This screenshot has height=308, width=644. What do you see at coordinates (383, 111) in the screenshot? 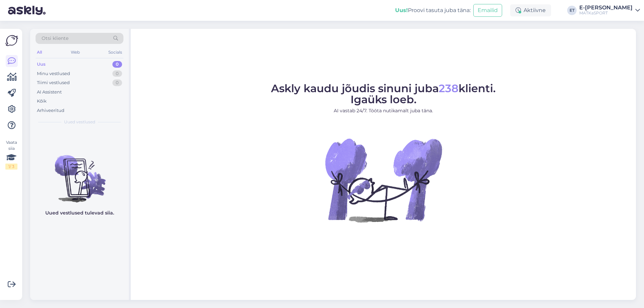
I see `p: AI vastab 24/7. Tööta nutikamalt juba täna.` at bounding box center [383, 111].